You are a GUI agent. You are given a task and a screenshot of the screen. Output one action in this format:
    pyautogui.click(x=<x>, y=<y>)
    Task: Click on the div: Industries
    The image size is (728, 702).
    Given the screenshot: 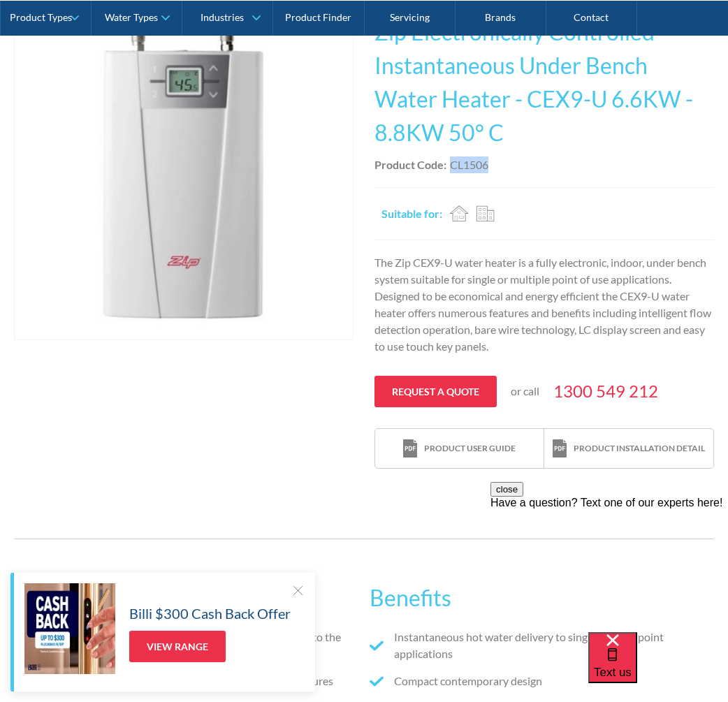 What is the action you would take?
    pyautogui.click(x=222, y=17)
    